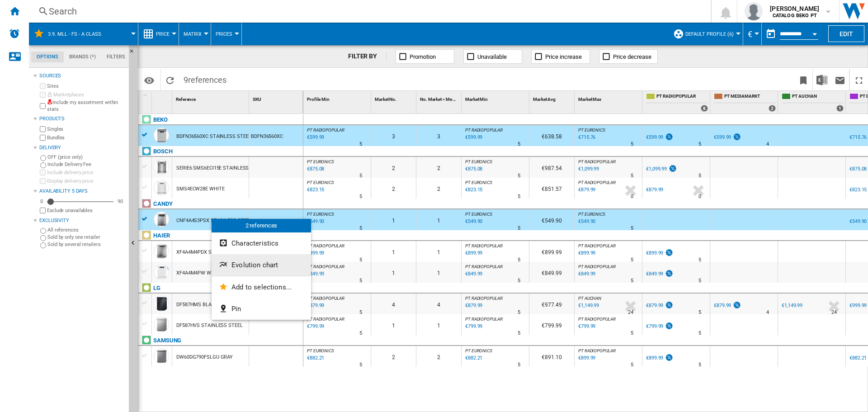 The image size is (868, 412). Describe the element at coordinates (236, 309) in the screenshot. I see `span: Pin` at that location.